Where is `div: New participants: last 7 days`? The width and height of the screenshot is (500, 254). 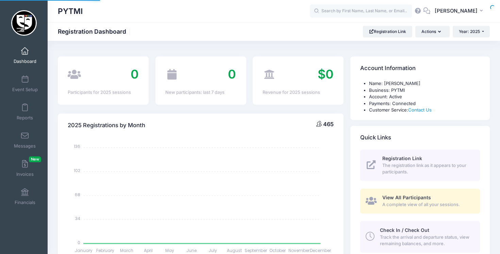 div: New participants: last 7 days is located at coordinates (201, 93).